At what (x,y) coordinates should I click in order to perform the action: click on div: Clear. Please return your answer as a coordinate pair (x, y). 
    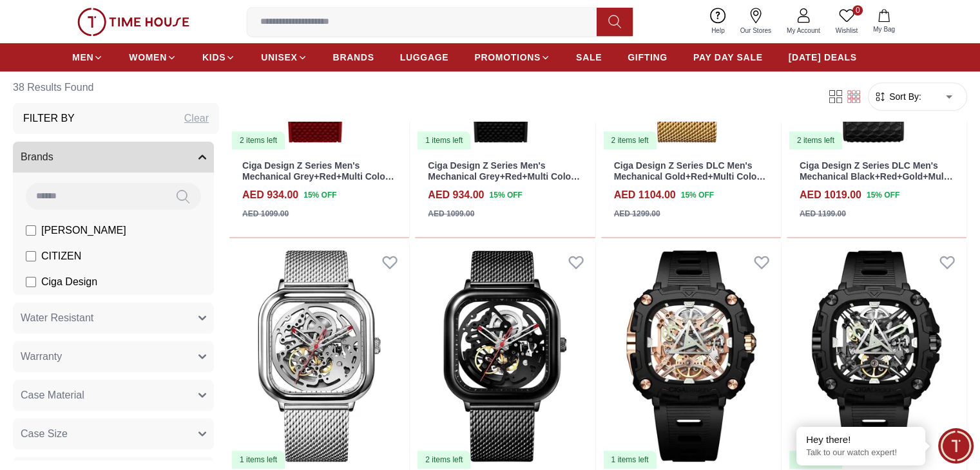
    Looking at the image, I should click on (197, 119).